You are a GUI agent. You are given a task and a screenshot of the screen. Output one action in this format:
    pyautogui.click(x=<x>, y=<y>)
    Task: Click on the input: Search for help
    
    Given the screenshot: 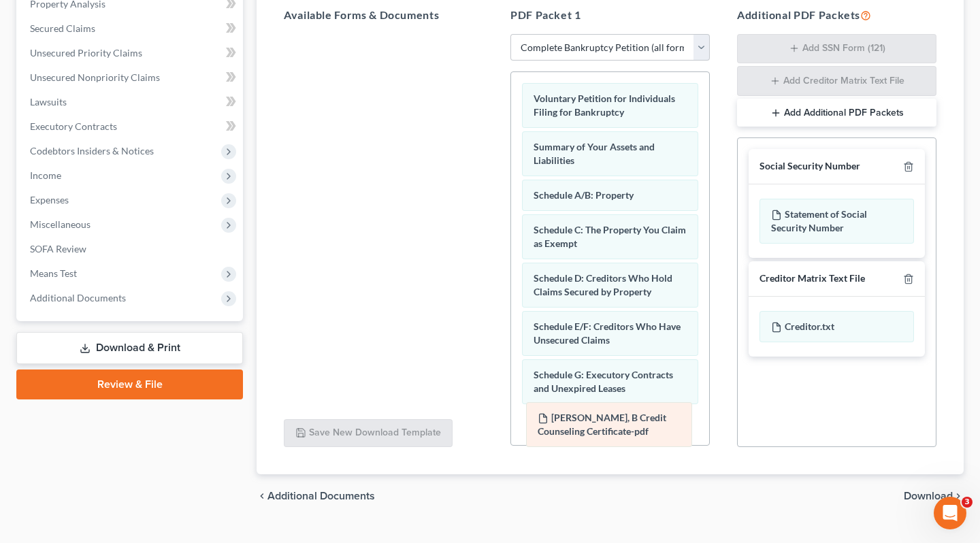 What is the action you would take?
    pyautogui.click(x=136, y=50)
    